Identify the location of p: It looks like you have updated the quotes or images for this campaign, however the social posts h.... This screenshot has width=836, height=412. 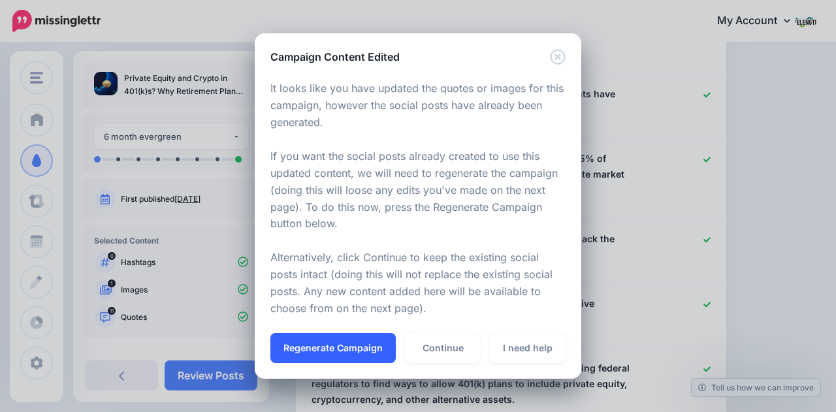
(418, 199).